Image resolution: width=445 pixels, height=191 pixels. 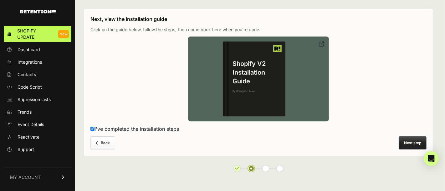 I want to click on span: Code Script, so click(x=30, y=87).